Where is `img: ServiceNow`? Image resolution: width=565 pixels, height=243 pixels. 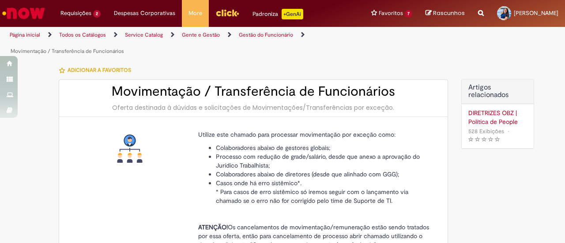 img: ServiceNow is located at coordinates (23, 13).